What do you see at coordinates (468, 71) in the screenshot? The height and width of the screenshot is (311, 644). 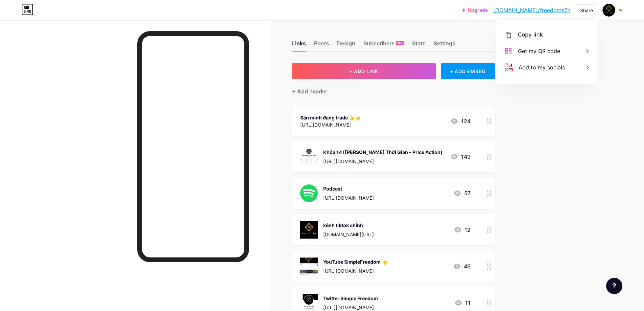 I see `div: + ADD EMBED` at bounding box center [468, 71].